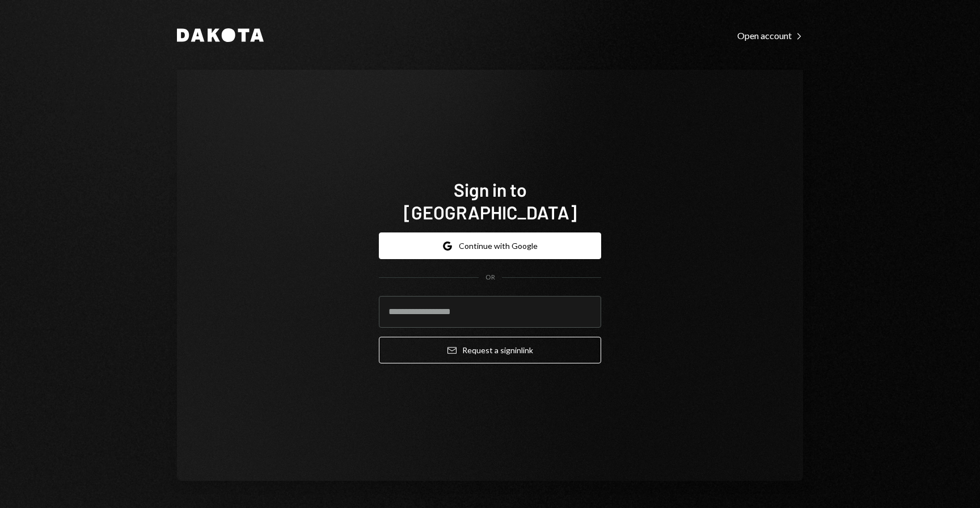 This screenshot has height=508, width=980. What do you see at coordinates (770, 36) in the screenshot?
I see `div: Open account` at bounding box center [770, 36].